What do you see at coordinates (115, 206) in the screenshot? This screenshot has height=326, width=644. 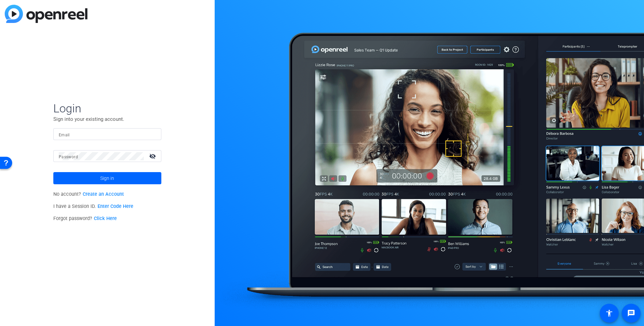 I see `a: Enter Code Here` at bounding box center [115, 206].